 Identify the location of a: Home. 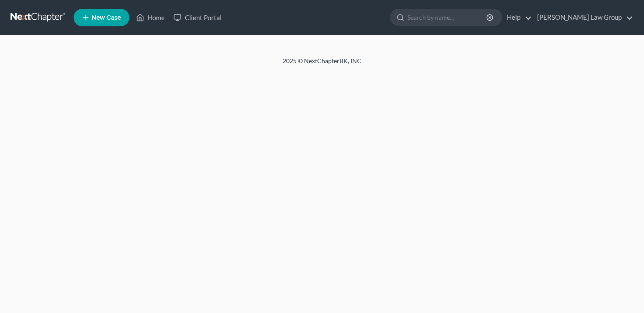
(150, 17).